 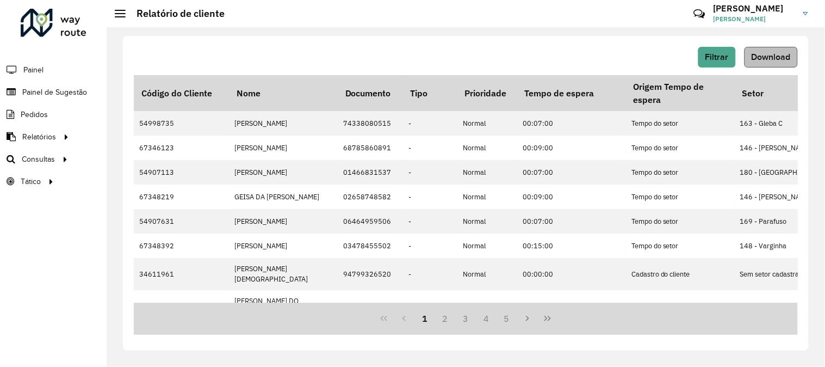 What do you see at coordinates (33, 70) in the screenshot?
I see `span: Painel` at bounding box center [33, 70].